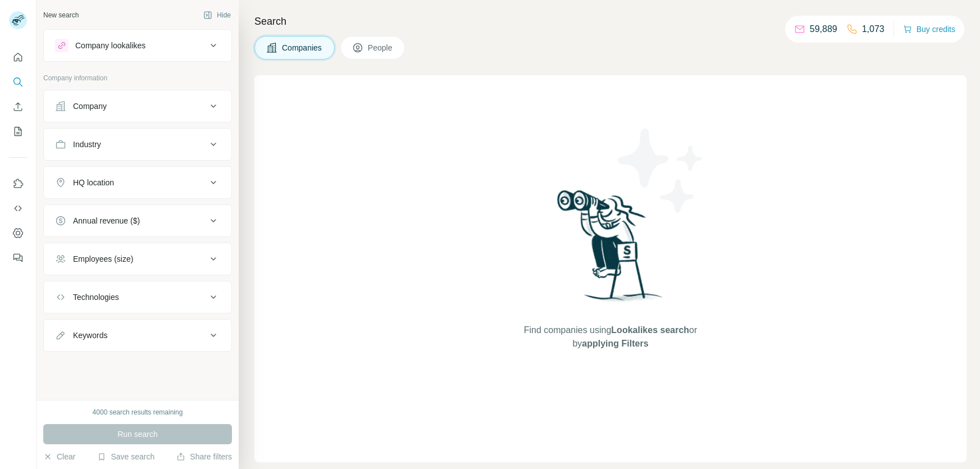 This screenshot has width=980, height=469. What do you see at coordinates (90, 106) in the screenshot?
I see `div: Company` at bounding box center [90, 106].